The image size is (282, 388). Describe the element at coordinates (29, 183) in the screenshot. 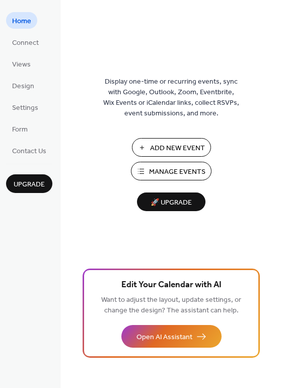

I see `button: Upgrade` at that location.